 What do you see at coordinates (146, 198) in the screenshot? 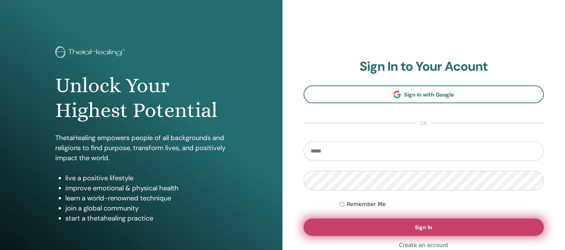
I see `li: learn a world-renowned technique` at bounding box center [146, 198].